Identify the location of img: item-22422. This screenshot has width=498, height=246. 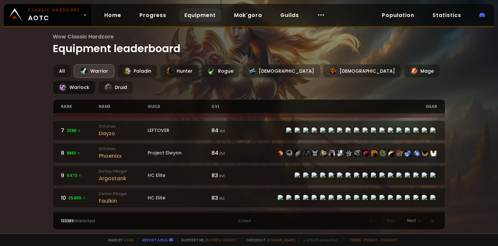
(323, 153).